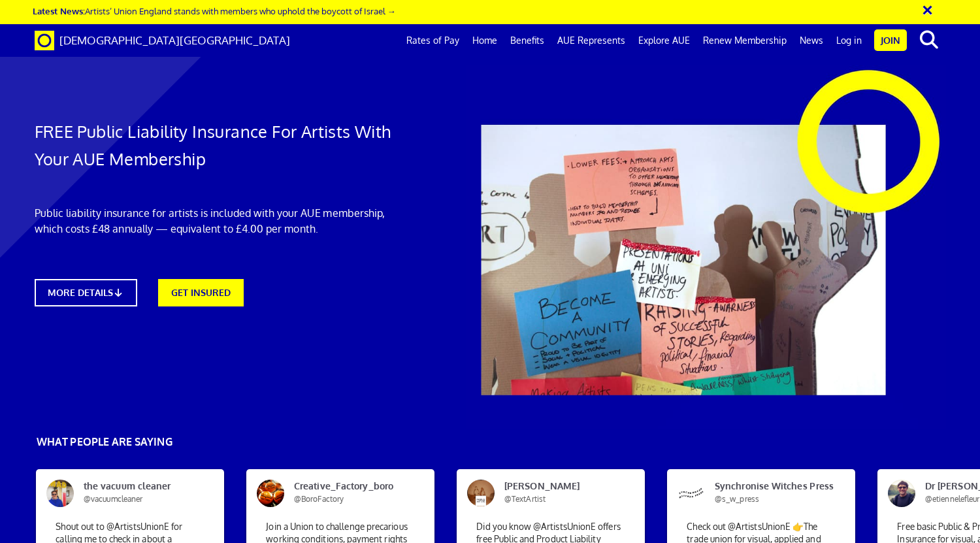  Describe the element at coordinates (219, 145) in the screenshot. I see `h1: FREE Public Liability Insurance For Artists With Your AUE Membership` at that location.